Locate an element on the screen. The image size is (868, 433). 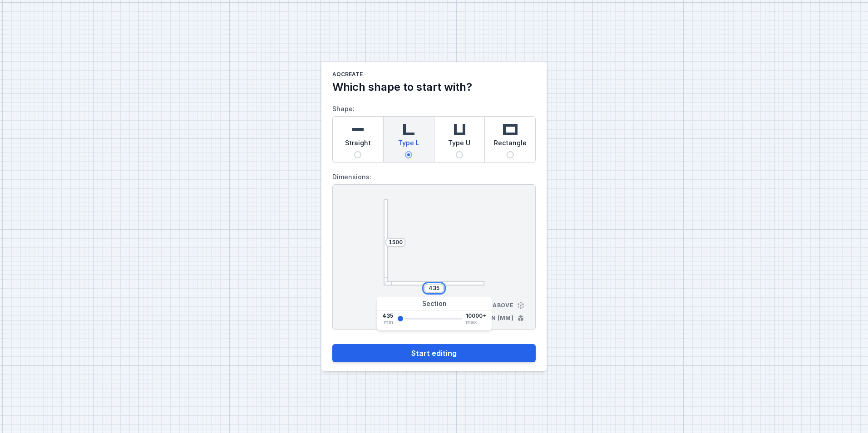
span: min is located at coordinates (388, 322).